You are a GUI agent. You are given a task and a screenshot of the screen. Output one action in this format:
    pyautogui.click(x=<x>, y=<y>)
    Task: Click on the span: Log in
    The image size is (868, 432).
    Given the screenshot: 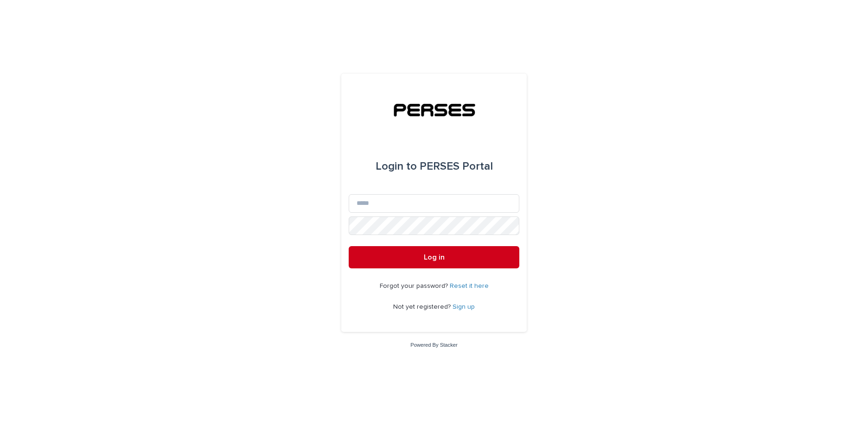 What is the action you would take?
    pyautogui.click(x=434, y=257)
    